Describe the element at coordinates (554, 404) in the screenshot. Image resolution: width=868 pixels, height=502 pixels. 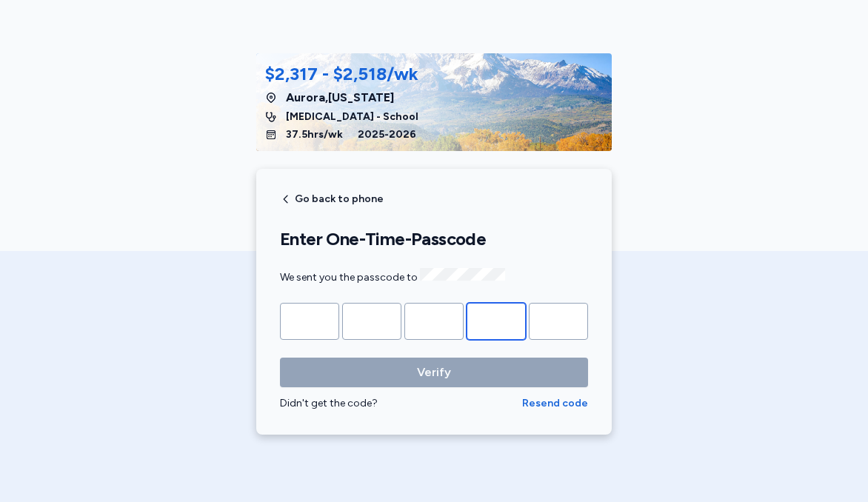
I see `button: Resend code` at that location.